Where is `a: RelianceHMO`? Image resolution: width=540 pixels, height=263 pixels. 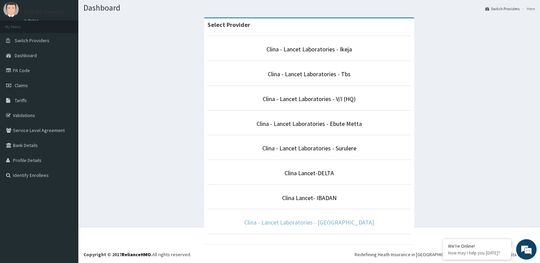
a: RelianceHMO is located at coordinates (136, 255).